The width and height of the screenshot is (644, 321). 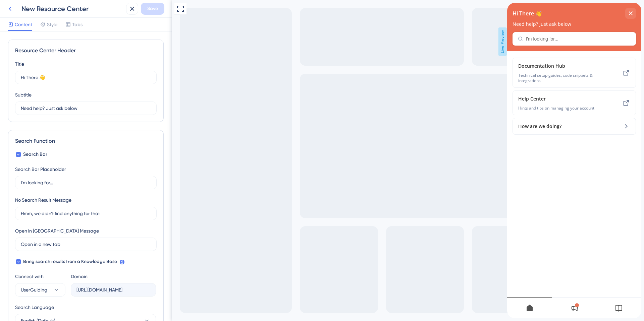 What do you see at coordinates (70, 262) in the screenshot?
I see `span: Bring search results from a Knowledge Base` at bounding box center [70, 262].